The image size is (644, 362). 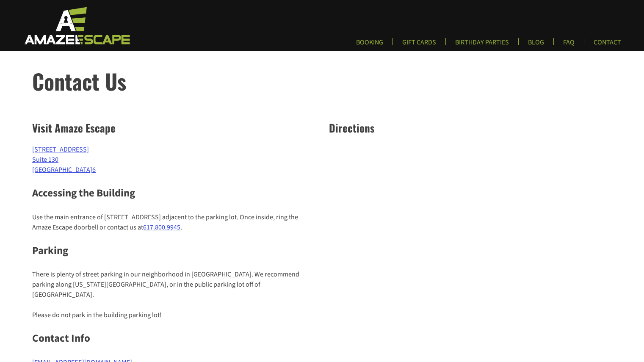 I want to click on h1: Contact Us, so click(x=338, y=81).